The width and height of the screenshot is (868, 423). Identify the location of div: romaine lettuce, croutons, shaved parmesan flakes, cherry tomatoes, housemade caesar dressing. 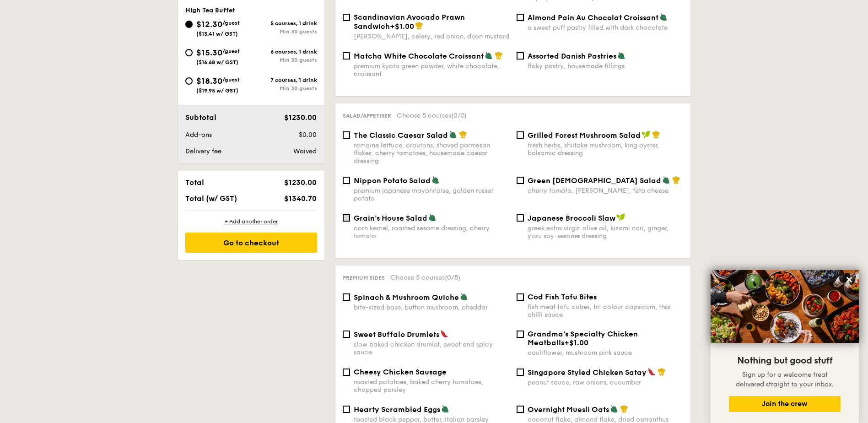
(432, 153).